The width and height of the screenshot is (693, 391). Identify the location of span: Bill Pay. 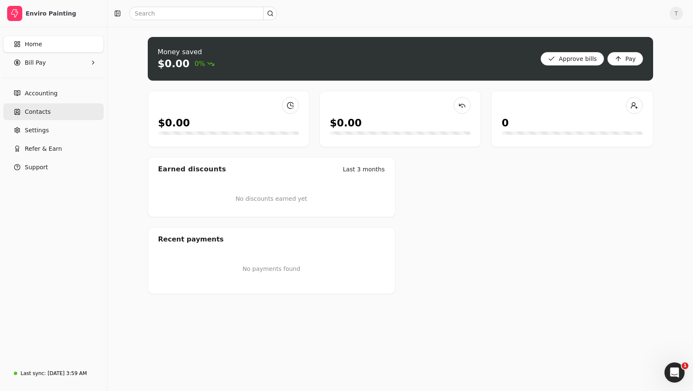
(35, 63).